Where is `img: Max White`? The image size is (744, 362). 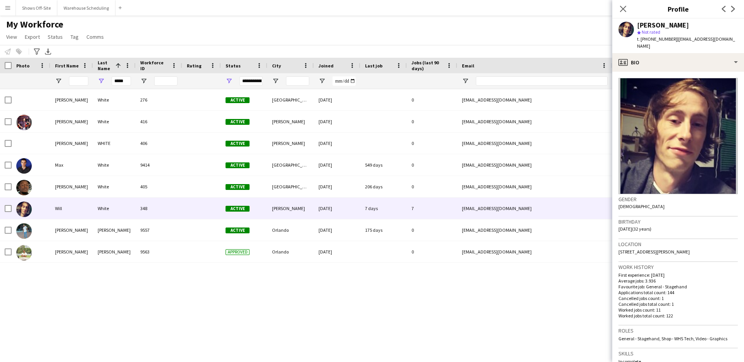
img: Max White is located at coordinates (24, 166).